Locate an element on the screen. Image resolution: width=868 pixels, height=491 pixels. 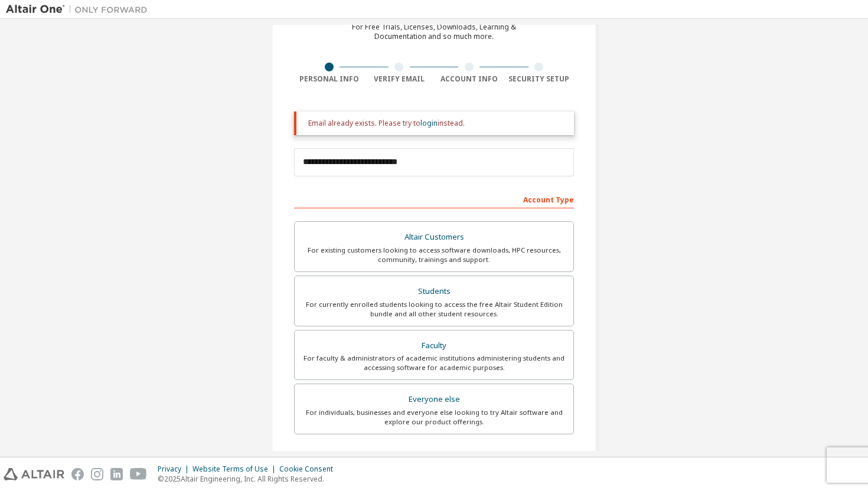
img: instagram.svg is located at coordinates (97, 474).